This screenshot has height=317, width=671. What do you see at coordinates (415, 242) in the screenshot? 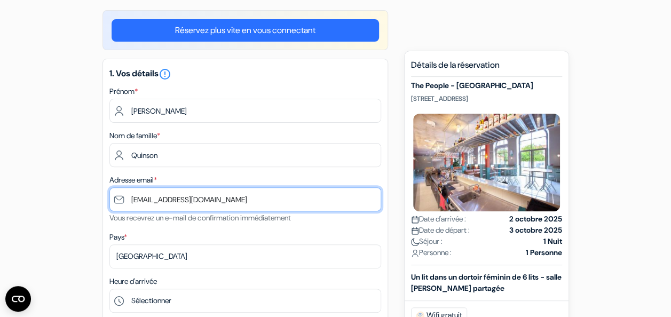
I see `img: moon.svg` at bounding box center [415, 242].